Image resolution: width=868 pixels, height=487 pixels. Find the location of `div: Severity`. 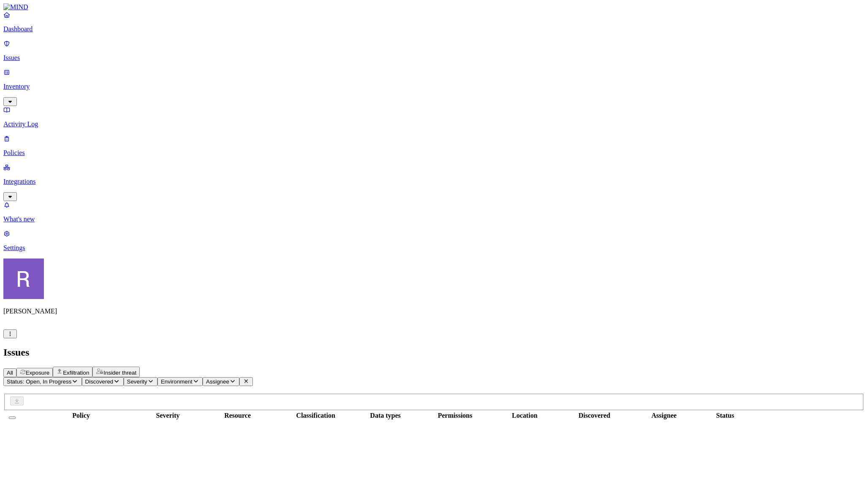

div: Severity is located at coordinates (168, 415).